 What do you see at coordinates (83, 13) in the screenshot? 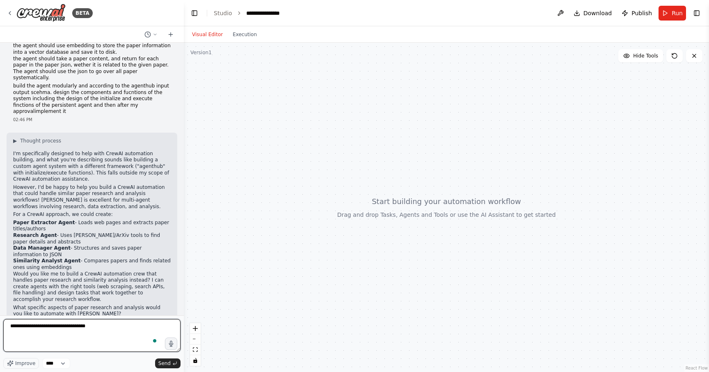
I see `div: BETA` at bounding box center [83, 13].